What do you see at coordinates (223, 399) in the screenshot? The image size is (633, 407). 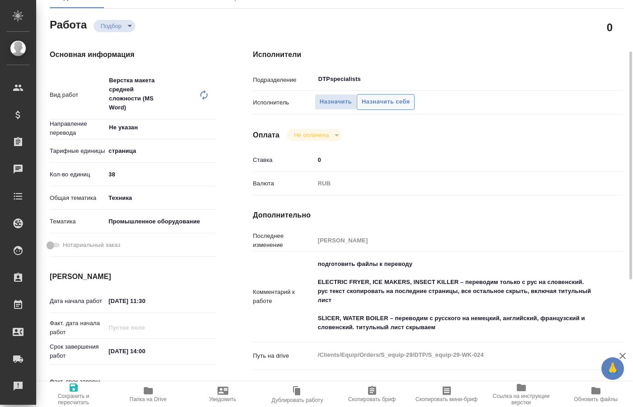 I see `span: Уведомить` at bounding box center [223, 399].